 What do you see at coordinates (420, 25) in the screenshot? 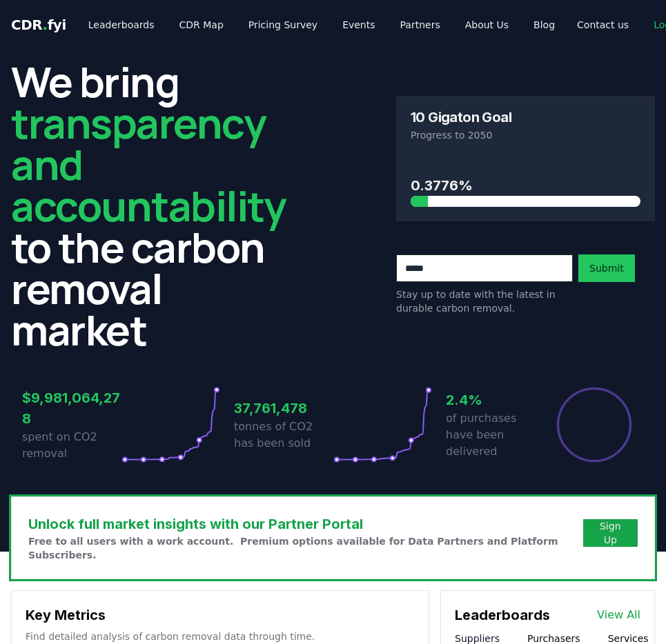
I see `a: Partners` at bounding box center [420, 25].